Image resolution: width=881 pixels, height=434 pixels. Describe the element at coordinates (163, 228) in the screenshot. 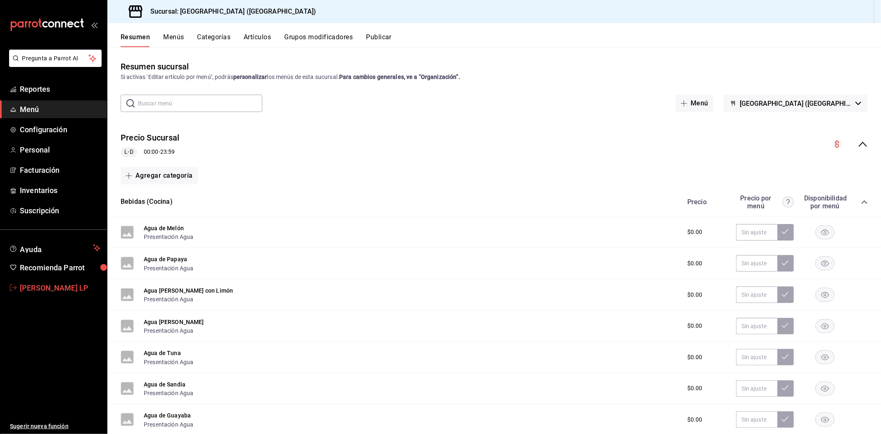

I see `button: Agua de Melón` at that location.